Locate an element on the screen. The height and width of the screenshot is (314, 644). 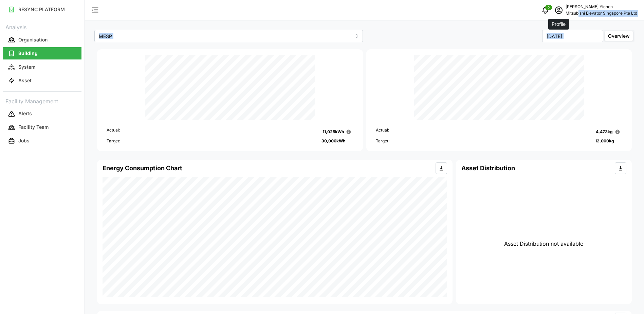
a: Alerts is located at coordinates (42, 114).